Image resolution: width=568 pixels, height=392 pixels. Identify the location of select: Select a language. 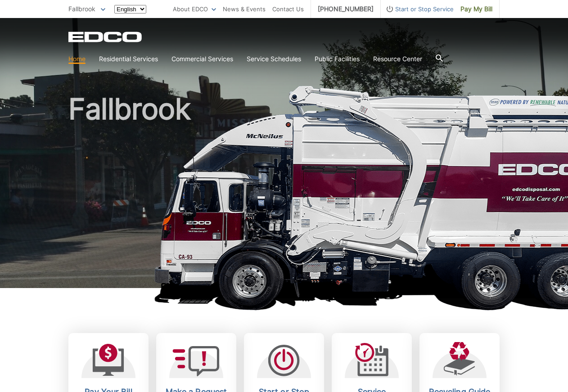
(130, 9).